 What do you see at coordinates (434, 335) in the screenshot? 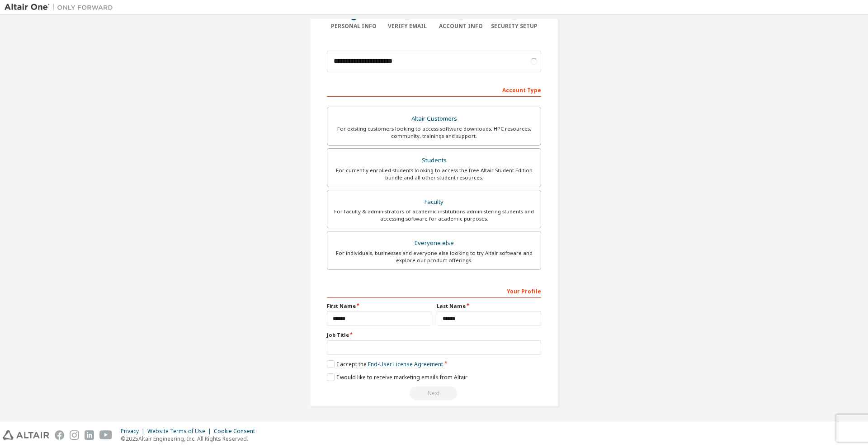
I see `label: Job Title` at bounding box center [434, 335].